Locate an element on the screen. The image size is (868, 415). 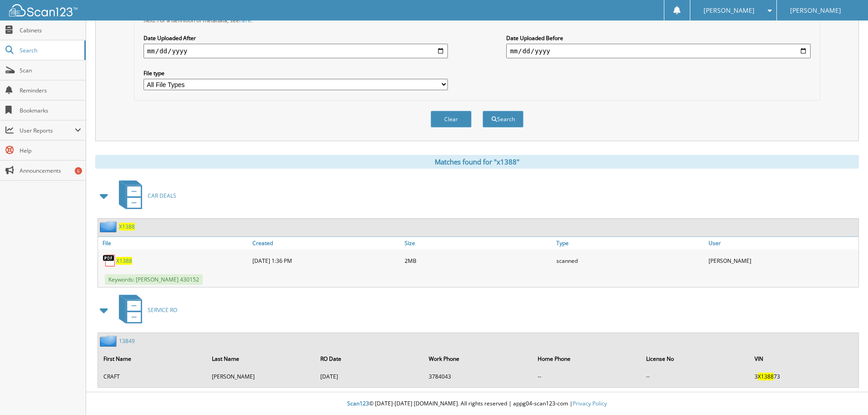
span: Bookmarks is located at coordinates (50, 110).